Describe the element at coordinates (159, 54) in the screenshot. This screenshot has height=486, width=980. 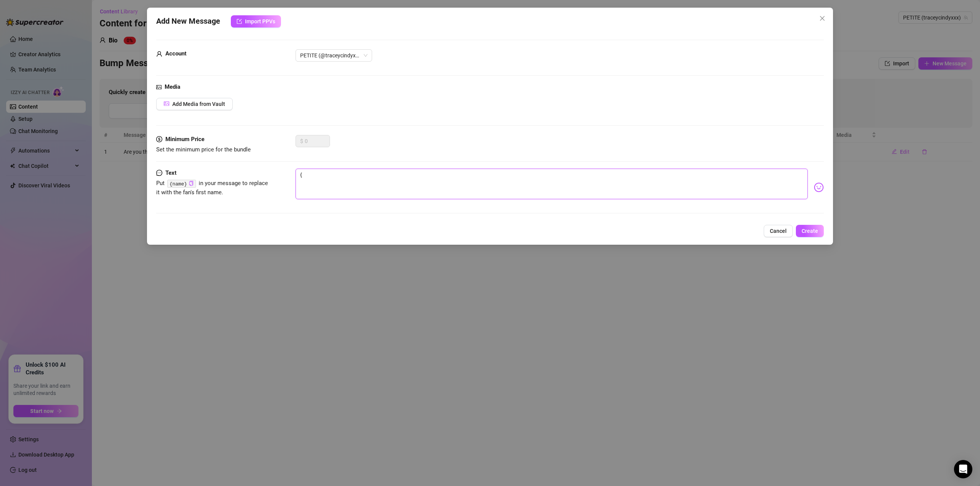
I see `span: user` at that location.